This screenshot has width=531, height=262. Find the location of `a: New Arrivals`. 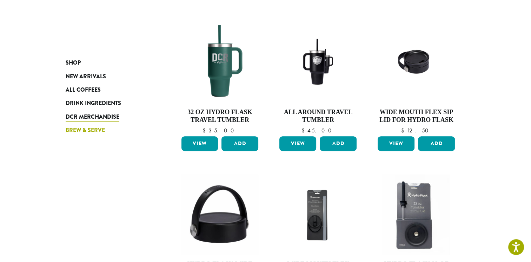

a: New Arrivals is located at coordinates (108, 76).